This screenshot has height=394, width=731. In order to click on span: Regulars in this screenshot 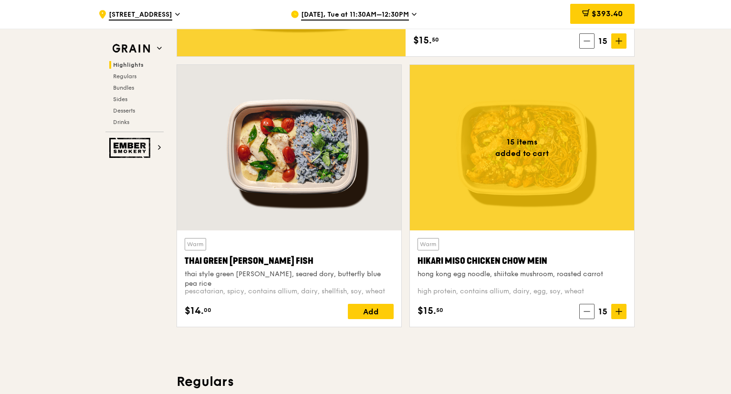, I will do `click(125, 76)`.